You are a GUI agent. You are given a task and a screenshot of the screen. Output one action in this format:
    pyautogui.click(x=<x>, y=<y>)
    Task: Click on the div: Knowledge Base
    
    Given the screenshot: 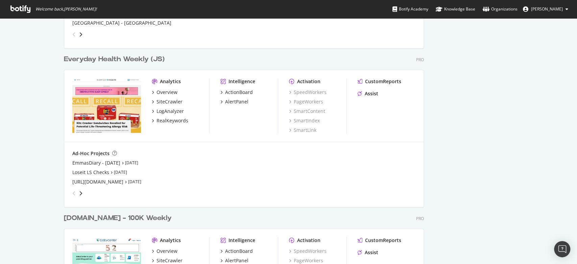 What is the action you would take?
    pyautogui.click(x=455, y=9)
    